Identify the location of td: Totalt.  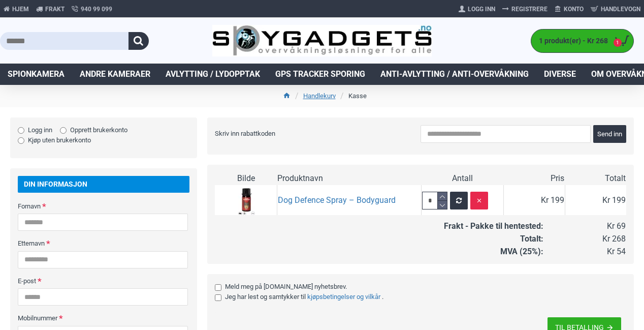
(595, 178).